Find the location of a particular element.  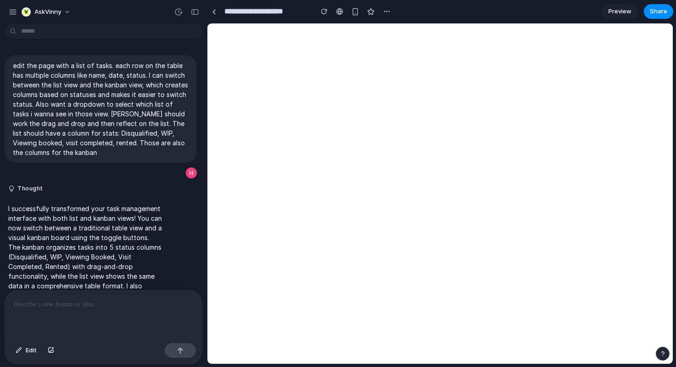

span: AskVinny is located at coordinates (48, 12).